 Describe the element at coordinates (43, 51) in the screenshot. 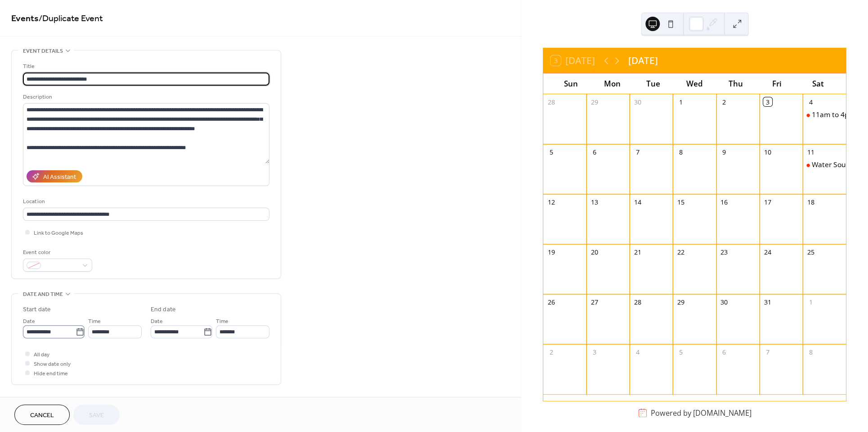

I see `span: Event details` at that location.